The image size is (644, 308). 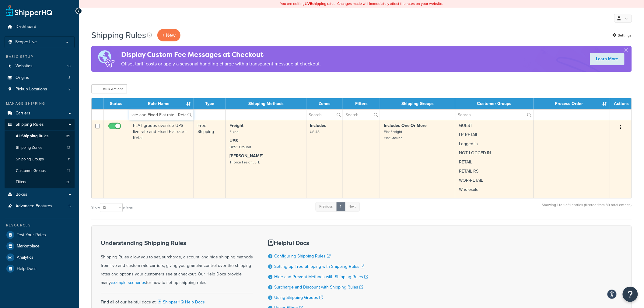 What do you see at coordinates (40, 246) in the screenshot?
I see `a: Marketplace` at bounding box center [40, 246].